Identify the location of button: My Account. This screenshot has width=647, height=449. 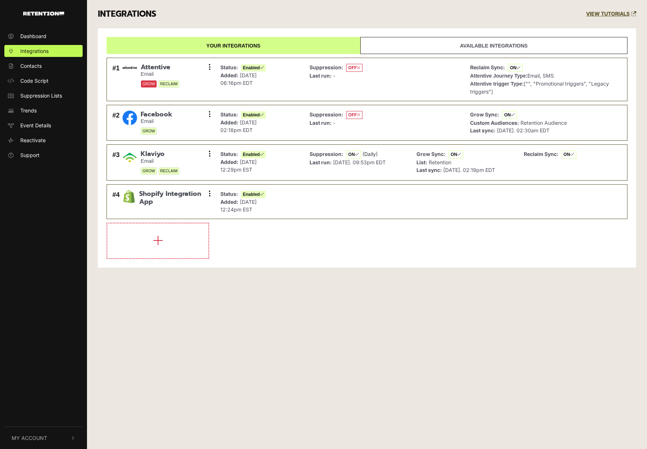
(44, 438).